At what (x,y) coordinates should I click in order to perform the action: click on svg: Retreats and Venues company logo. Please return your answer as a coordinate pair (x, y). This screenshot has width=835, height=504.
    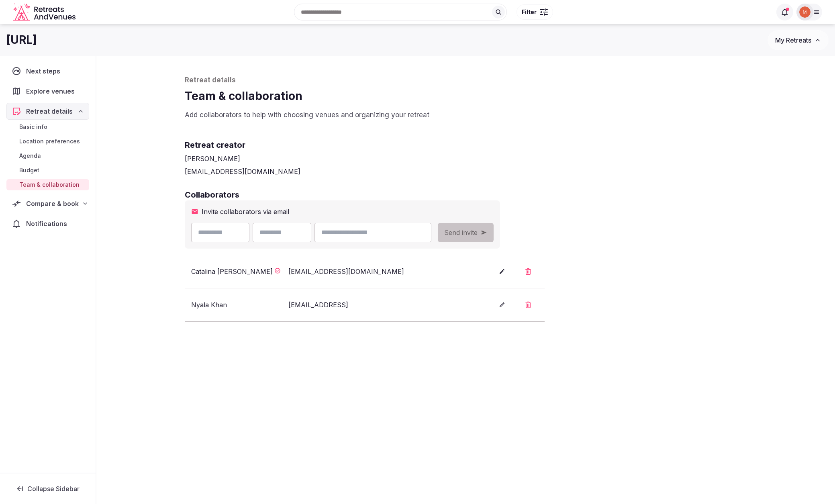
    Looking at the image, I should click on (45, 12).